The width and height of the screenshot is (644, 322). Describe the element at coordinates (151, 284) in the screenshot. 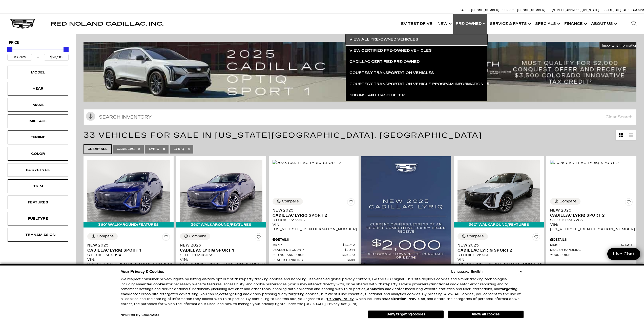

I see `strong: essential cookies` at that location.